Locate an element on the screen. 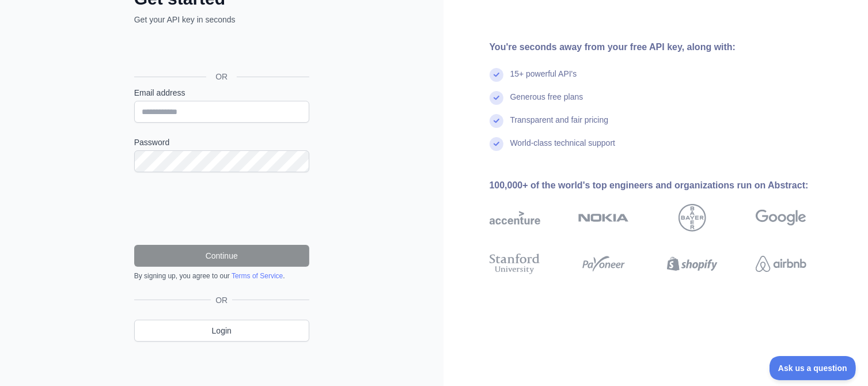  img: stanford university is located at coordinates (515, 264).